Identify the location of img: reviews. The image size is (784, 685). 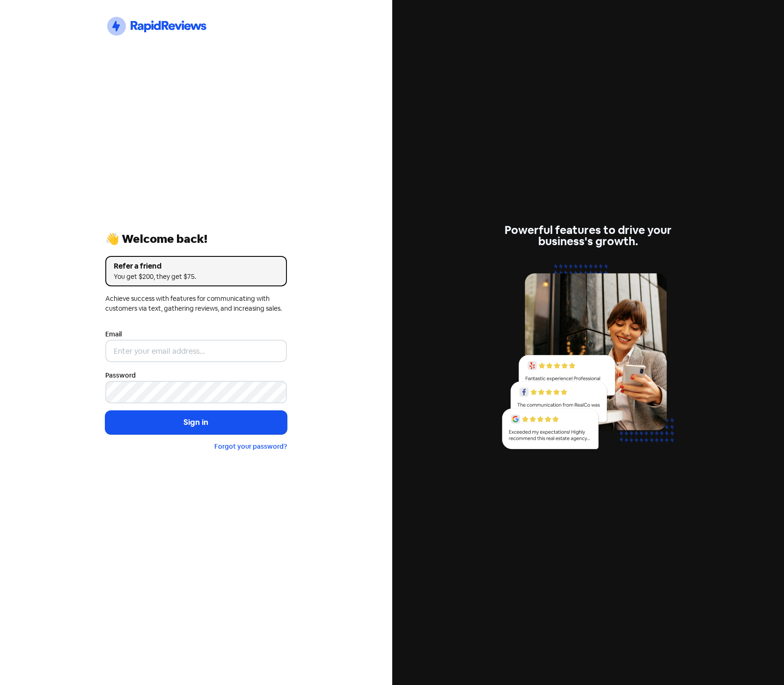
(588, 359).